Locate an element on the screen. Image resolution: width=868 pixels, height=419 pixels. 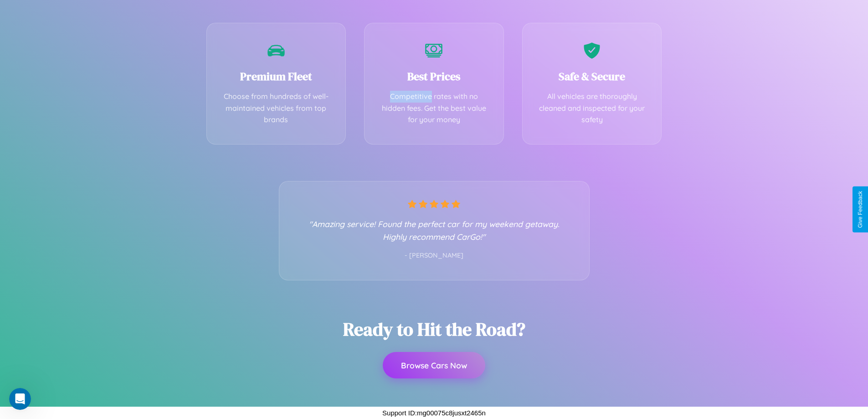
h3: Best Prices is located at coordinates (434, 76).